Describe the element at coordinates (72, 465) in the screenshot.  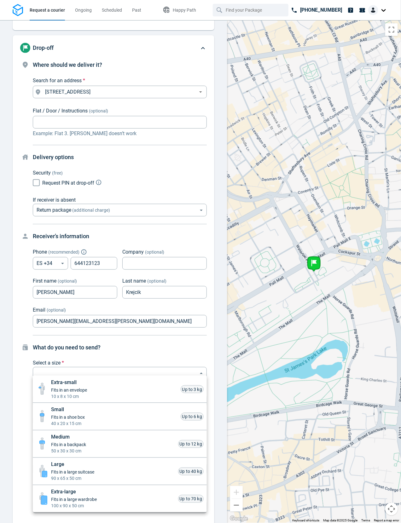
I see `span: Large` at that location.